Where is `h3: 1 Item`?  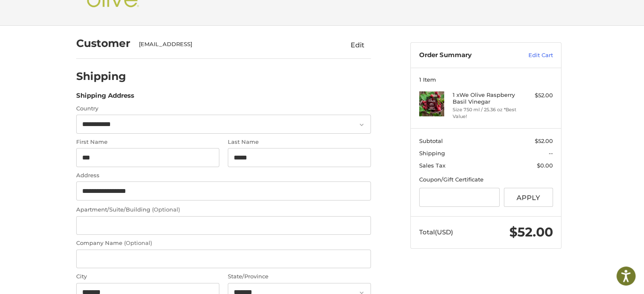 h3: 1 Item is located at coordinates (486, 79).